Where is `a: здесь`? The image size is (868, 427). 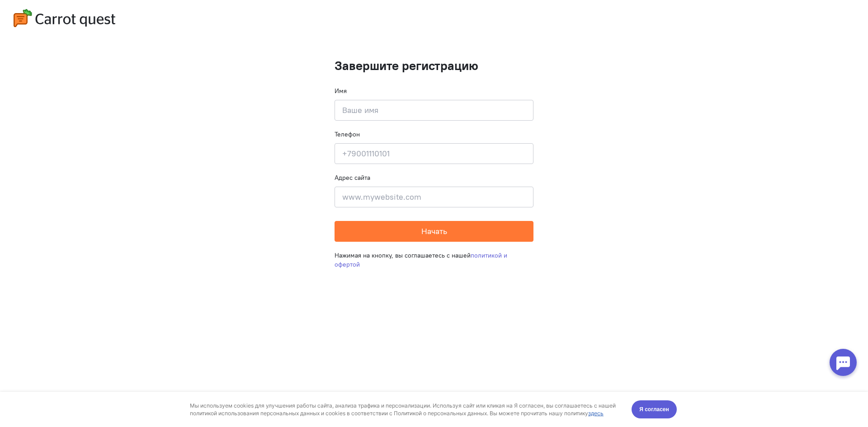
a: здесь is located at coordinates (596, 21).